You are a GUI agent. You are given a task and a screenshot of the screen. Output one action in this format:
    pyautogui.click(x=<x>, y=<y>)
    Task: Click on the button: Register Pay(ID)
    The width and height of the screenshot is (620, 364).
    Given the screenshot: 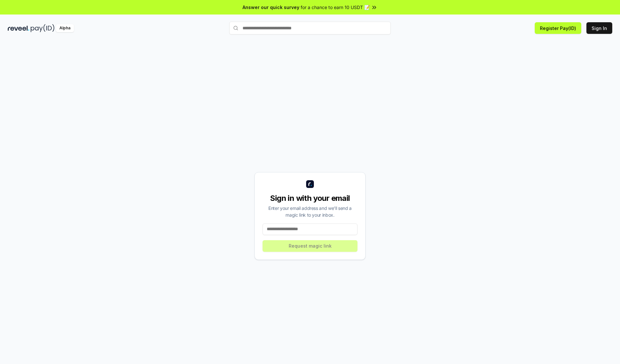 What is the action you would take?
    pyautogui.click(x=558, y=28)
    